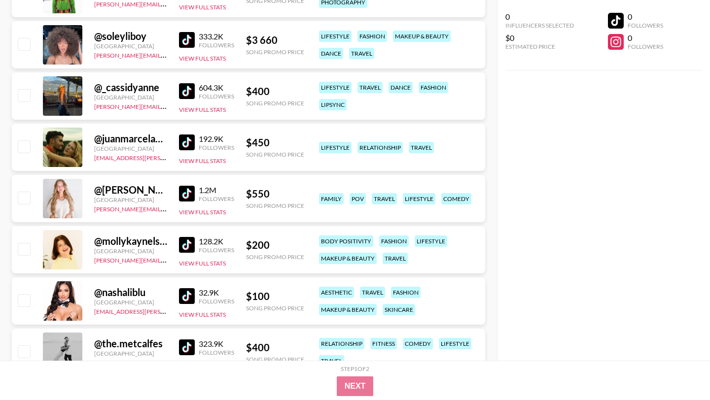 Image resolution: width=710 pixels, height=400 pixels. Describe the element at coordinates (216, 241) in the screenshot. I see `div: 128.2K` at that location.